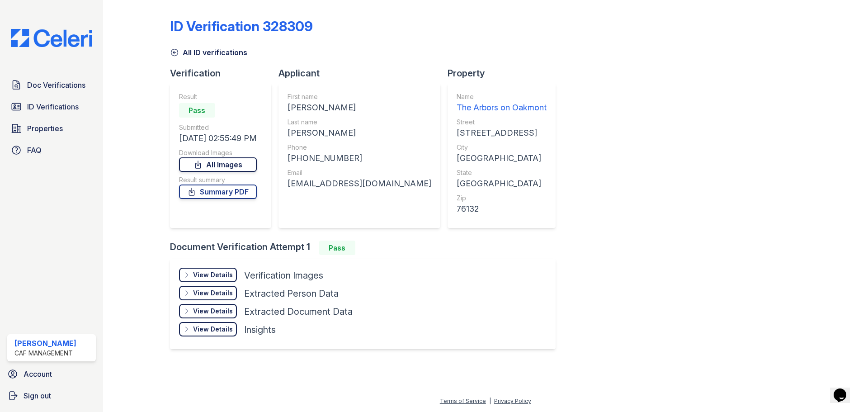 This screenshot has height=412, width=868. Describe the element at coordinates (505, 74) in the screenshot. I see `div: Property` at that location.